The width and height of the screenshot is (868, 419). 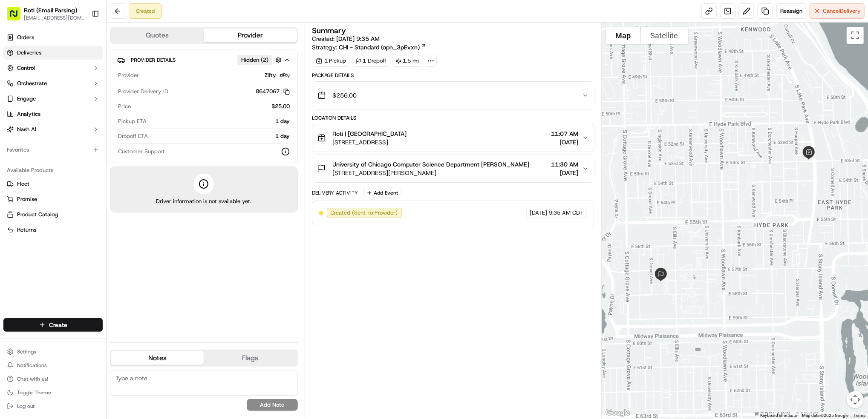 What do you see at coordinates (53, 129) in the screenshot?
I see `button: Nash AI` at bounding box center [53, 129].